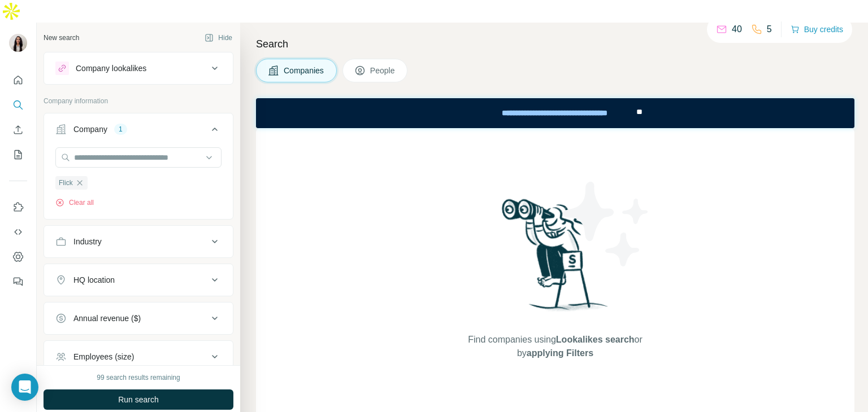 The width and height of the screenshot is (868, 412). Describe the element at coordinates (138, 132) in the screenshot. I see `button: Company1` at that location.